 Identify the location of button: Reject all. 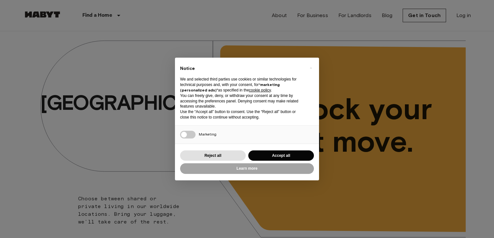
(213, 155).